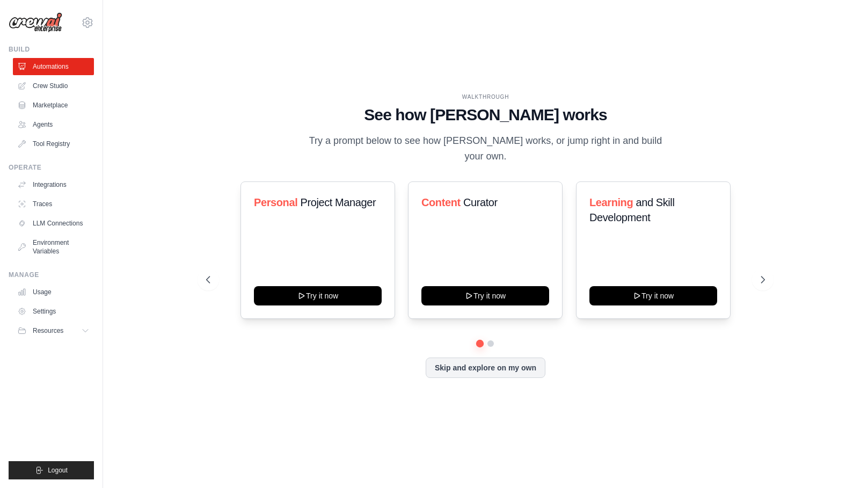  What do you see at coordinates (53, 144) in the screenshot?
I see `a: Tool Registry` at bounding box center [53, 144].